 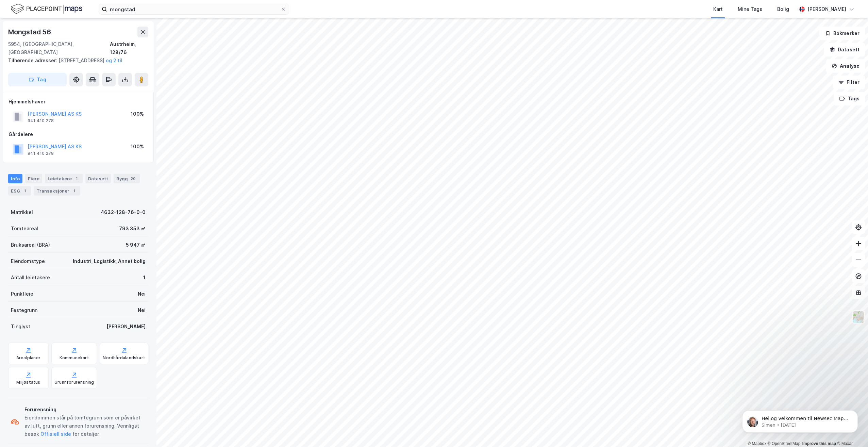 I want to click on button: Filter, so click(x=848, y=82).